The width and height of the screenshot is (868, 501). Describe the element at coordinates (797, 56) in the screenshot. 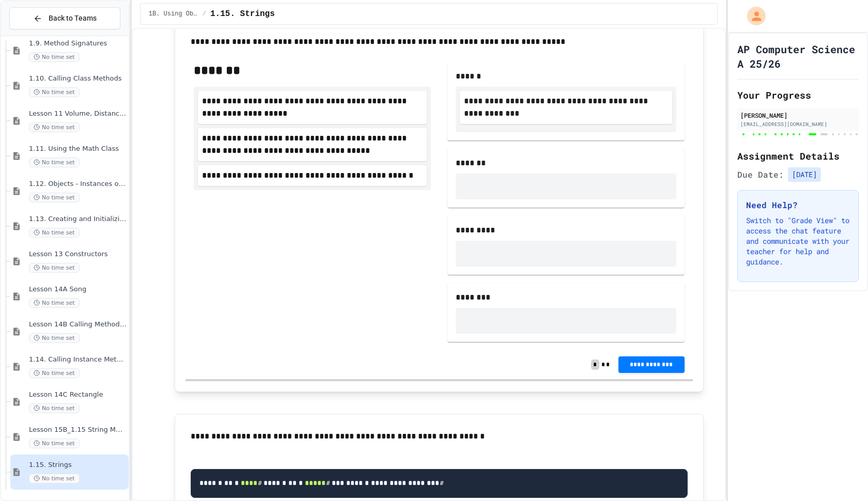

I see `h1: AP Computer Science A 25/26` at that location.